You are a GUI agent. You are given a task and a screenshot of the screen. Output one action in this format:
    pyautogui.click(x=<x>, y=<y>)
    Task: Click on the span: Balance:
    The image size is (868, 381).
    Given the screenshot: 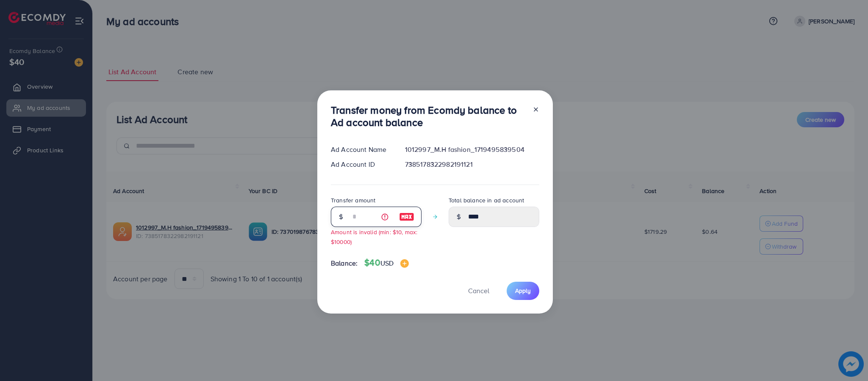 What is the action you would take?
    pyautogui.click(x=344, y=263)
    